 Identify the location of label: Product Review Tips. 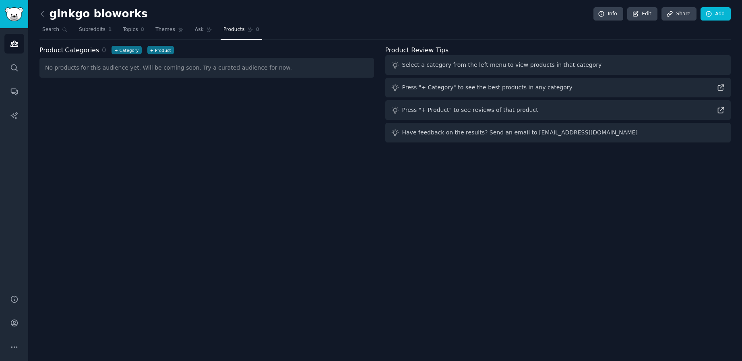
(417, 50).